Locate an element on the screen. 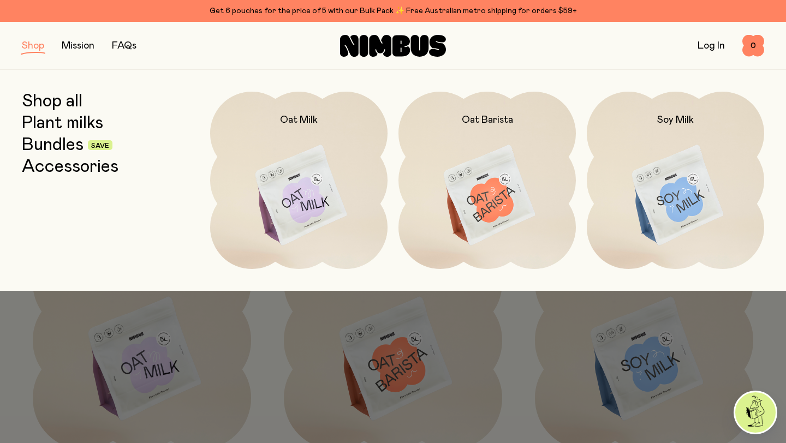  div: Get 6 pouches for the price of 5 with our Bulk Pack ✨ Free Australian metro shipping for orders $59+ is located at coordinates (393, 11).